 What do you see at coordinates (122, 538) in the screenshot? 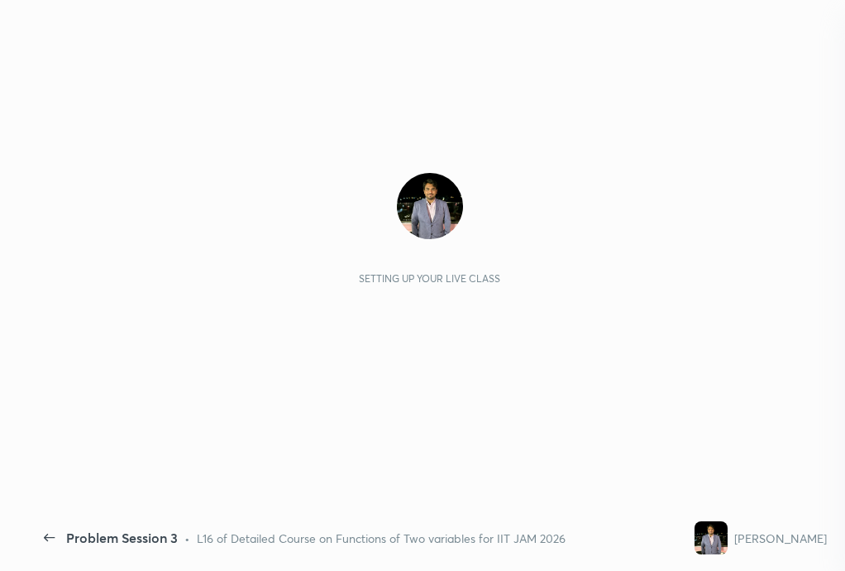
I see `div: Problem Session 3` at bounding box center [122, 538].